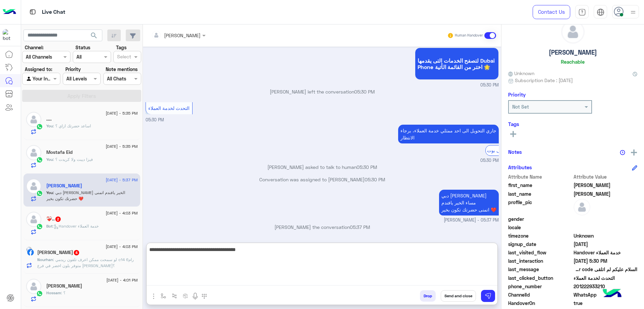 The height and width of the screenshot is (309, 644). What do you see at coordinates (186, 296) in the screenshot?
I see `button: create order` at bounding box center [186, 296].